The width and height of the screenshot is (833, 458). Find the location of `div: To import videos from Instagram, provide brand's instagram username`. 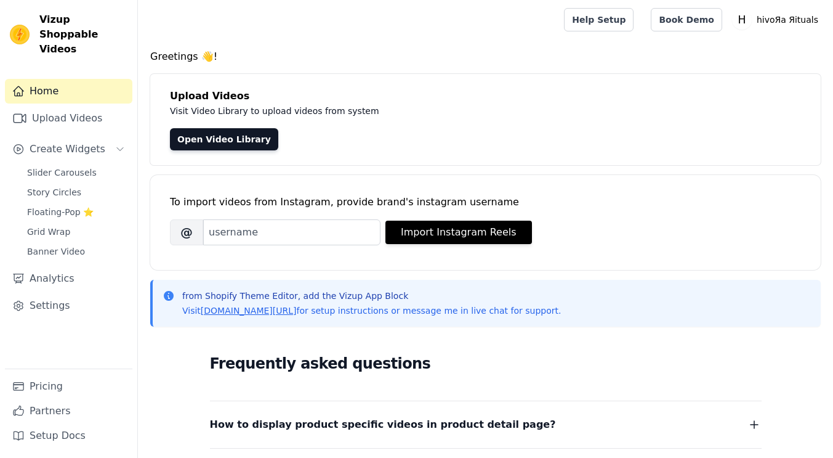

div: To import videos from Instagram, provide brand's instagram username is located at coordinates (485, 202).